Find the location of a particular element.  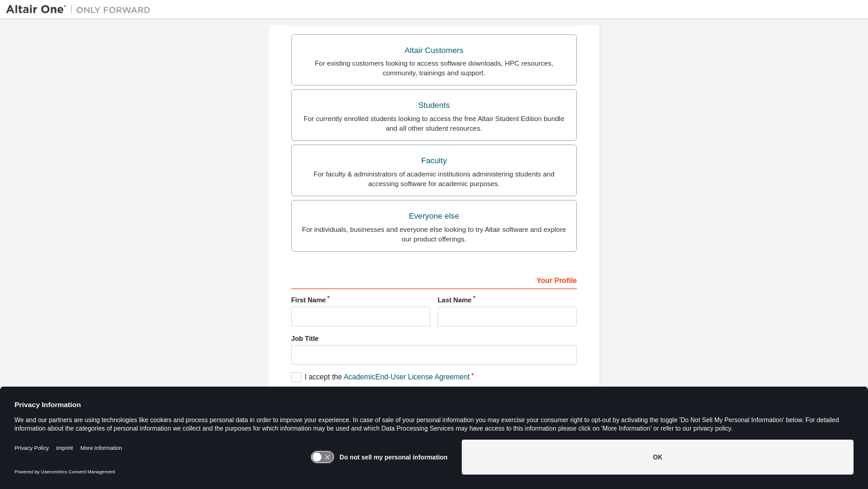

div: Faculty is located at coordinates (434, 161).